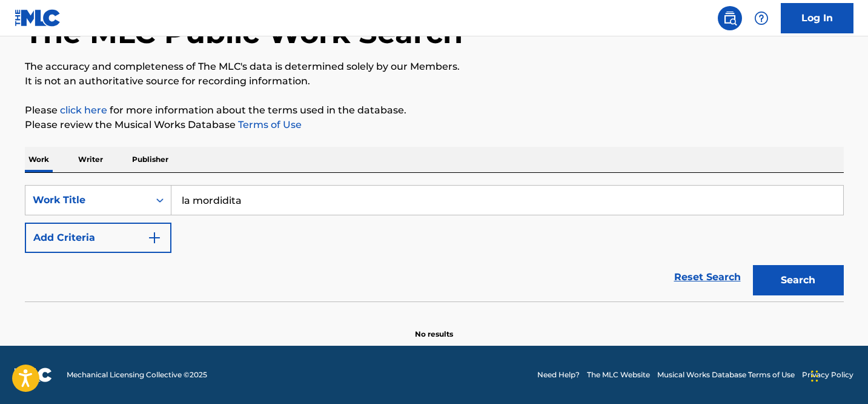  I want to click on p: It is not an authoritative source for recording information., so click(434, 81).